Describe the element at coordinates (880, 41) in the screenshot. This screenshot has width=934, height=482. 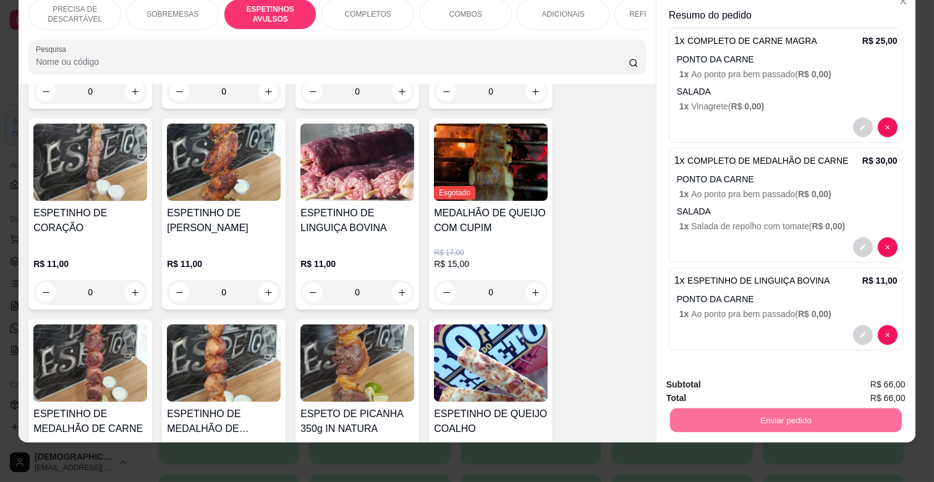
I see `p: R$ 25,00` at that location.